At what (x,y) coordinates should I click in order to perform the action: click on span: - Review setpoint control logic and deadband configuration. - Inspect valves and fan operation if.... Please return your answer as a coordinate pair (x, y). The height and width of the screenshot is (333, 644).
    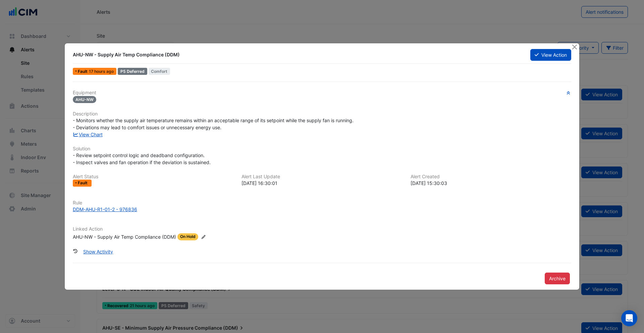
    Looking at the image, I should click on (142, 159).